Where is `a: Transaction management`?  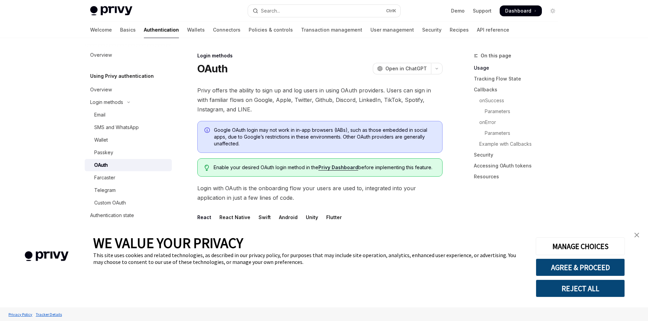 a: Transaction management is located at coordinates (331, 30).